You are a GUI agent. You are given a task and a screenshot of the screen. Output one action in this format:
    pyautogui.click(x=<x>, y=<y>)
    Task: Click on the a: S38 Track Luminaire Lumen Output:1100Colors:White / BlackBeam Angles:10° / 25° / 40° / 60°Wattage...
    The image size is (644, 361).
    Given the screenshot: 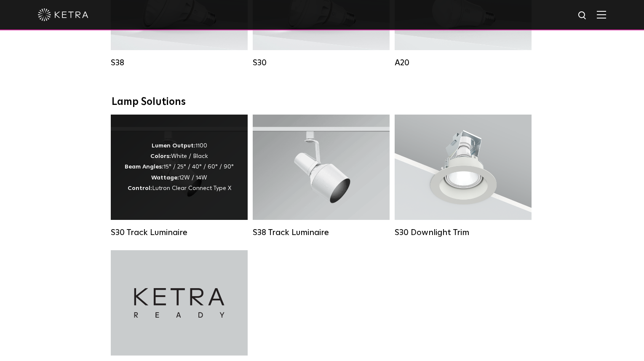 What is the action you would take?
    pyautogui.click(x=321, y=176)
    